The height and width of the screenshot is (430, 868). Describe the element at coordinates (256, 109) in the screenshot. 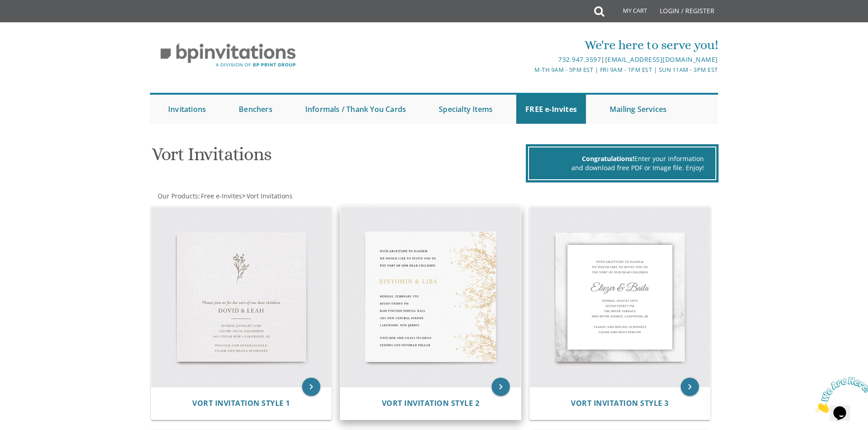

I see `a: Benchers` at that location.